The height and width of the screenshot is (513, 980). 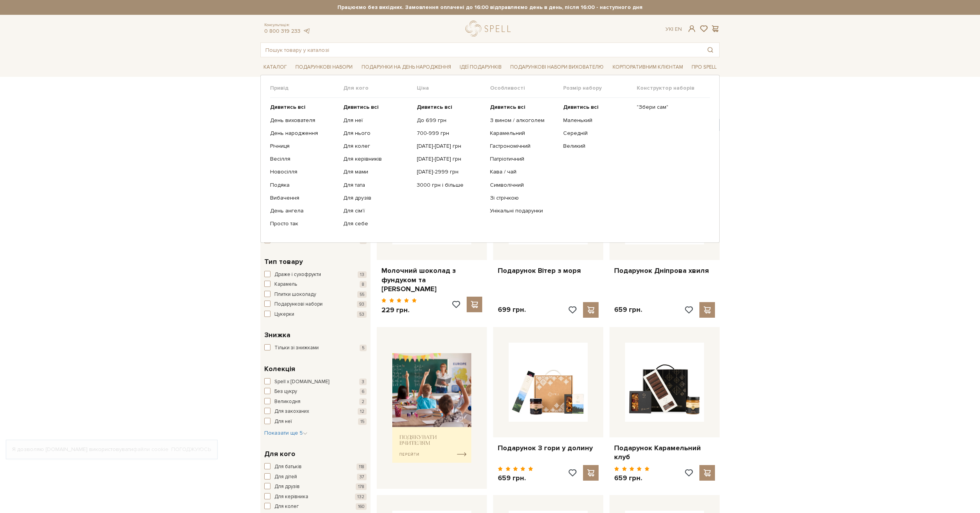 What do you see at coordinates (363, 284) in the screenshot?
I see `span: 8` at bounding box center [363, 284].